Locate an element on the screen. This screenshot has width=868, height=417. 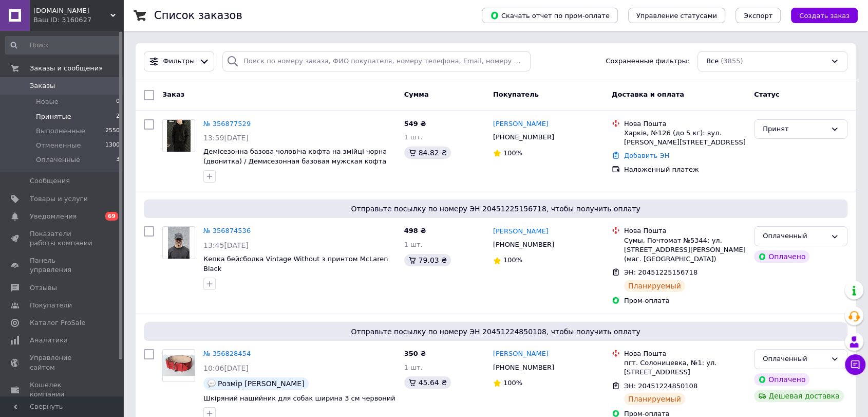
div: 84.82 ₴ is located at coordinates (427, 153).